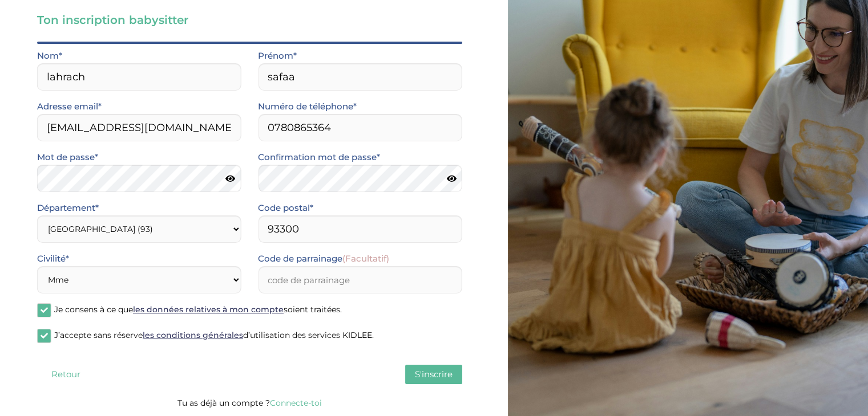  Describe the element at coordinates (53, 259) in the screenshot. I see `label: Civilité*` at that location.